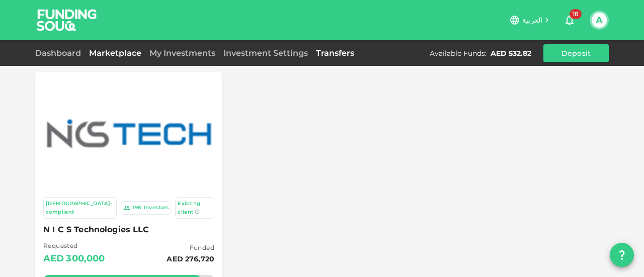 This screenshot has height=277, width=644. What do you see at coordinates (74, 245) in the screenshot?
I see `span: Requested` at bounding box center [74, 245].